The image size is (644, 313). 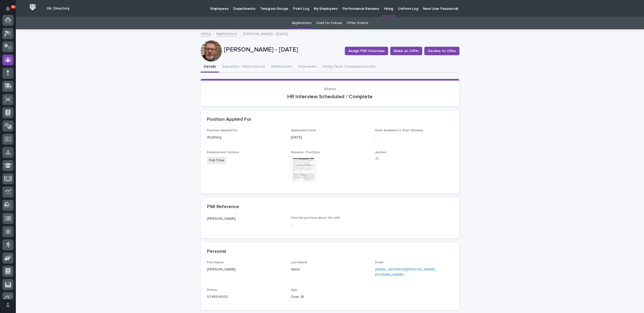 I want to click on span: Employment Options, so click(x=223, y=152).